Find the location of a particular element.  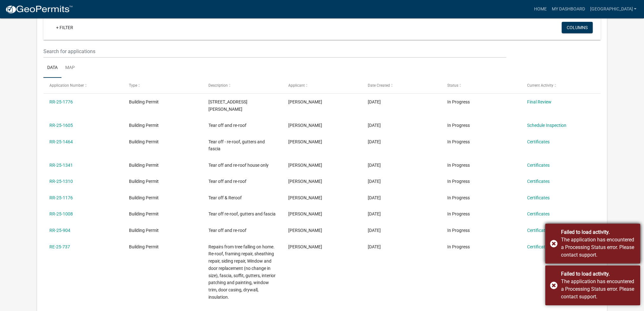

span: 05/08/2025 is located at coordinates (374, 247).